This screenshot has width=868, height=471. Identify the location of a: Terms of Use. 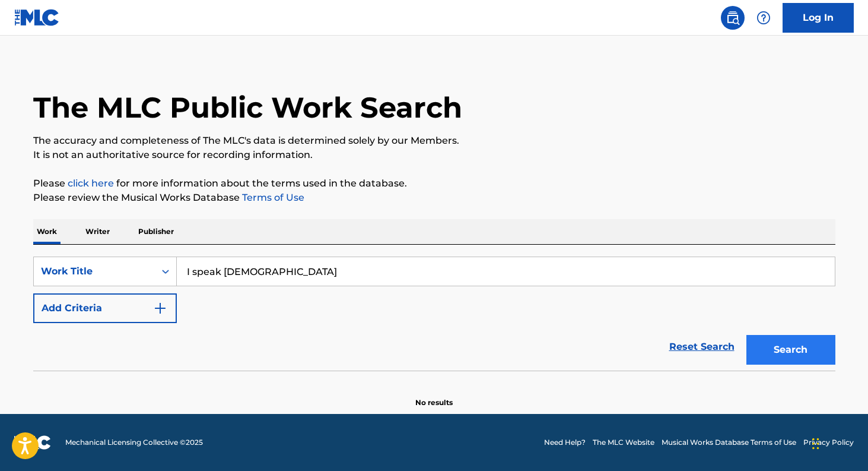
(272, 197).